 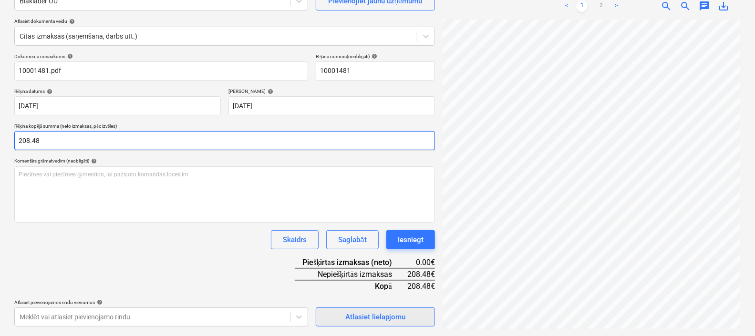 What do you see at coordinates (375, 71) in the screenshot?
I see `input: Rēķina numurs` at bounding box center [375, 71].